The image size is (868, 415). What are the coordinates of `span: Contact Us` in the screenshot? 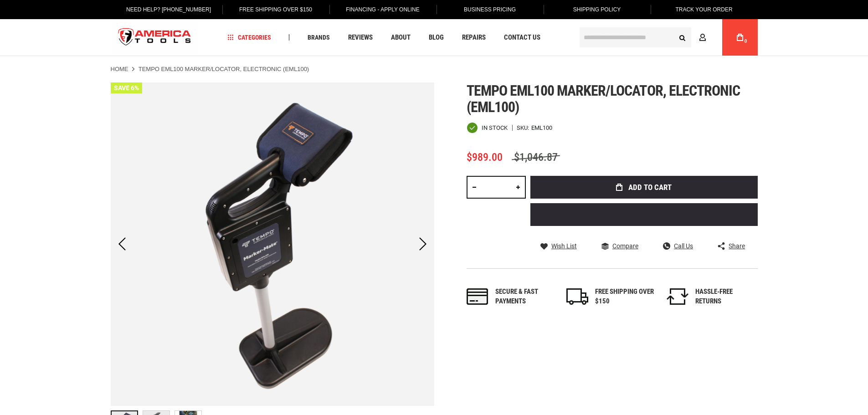 It's located at (522, 37).